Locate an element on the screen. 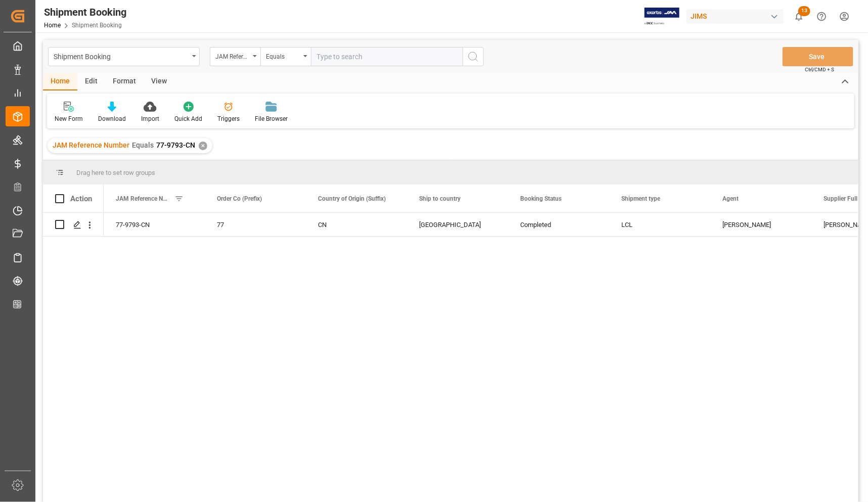 This screenshot has width=868, height=502. div: JIMS is located at coordinates (735, 16).